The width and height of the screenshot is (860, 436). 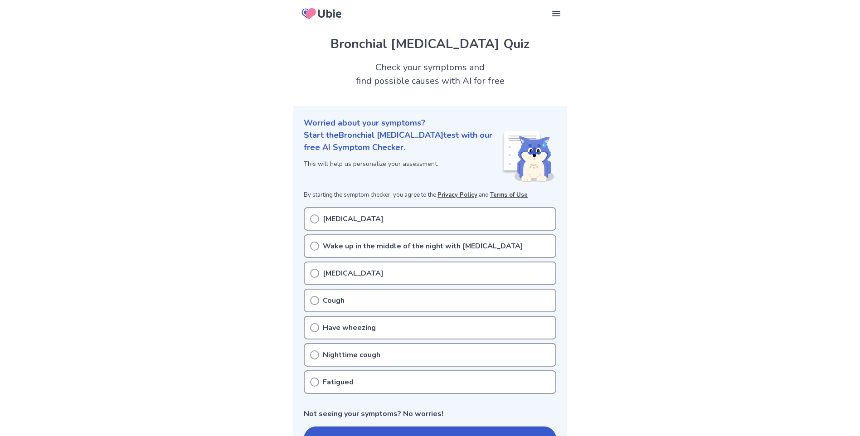 I want to click on h2: Check your symptoms and find possible causes with AI for free, so click(x=430, y=74).